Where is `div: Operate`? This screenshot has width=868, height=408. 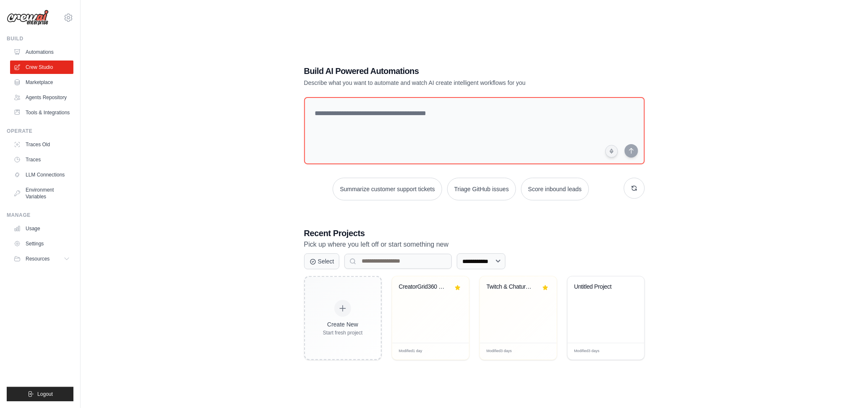 div: Operate is located at coordinates (40, 131).